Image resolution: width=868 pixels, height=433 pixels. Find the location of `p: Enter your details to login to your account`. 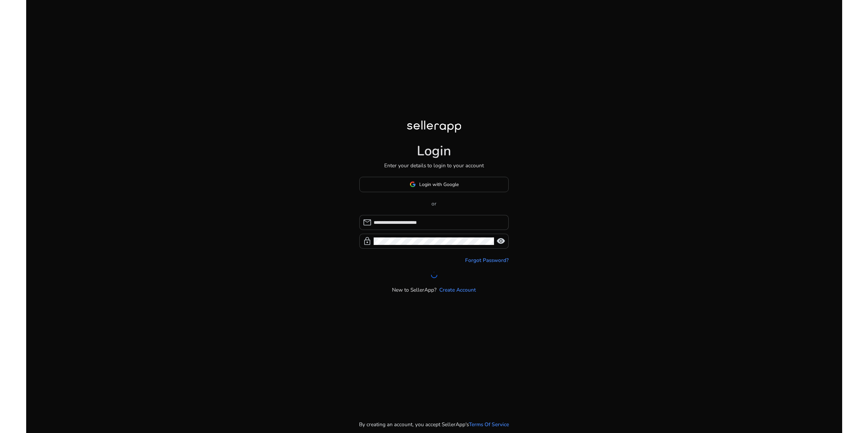

p: Enter your details to login to your account is located at coordinates (434, 165).